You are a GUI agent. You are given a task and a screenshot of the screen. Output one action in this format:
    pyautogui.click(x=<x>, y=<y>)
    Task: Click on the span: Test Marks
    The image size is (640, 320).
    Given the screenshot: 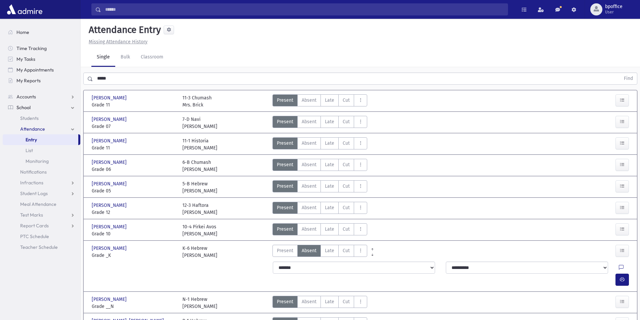 What is the action you would take?
    pyautogui.click(x=32, y=215)
    